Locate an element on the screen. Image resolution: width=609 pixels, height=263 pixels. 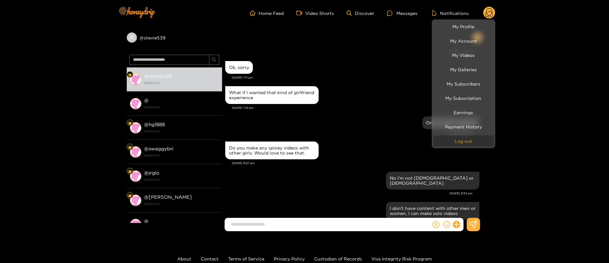
button: Log out is located at coordinates (464, 141).